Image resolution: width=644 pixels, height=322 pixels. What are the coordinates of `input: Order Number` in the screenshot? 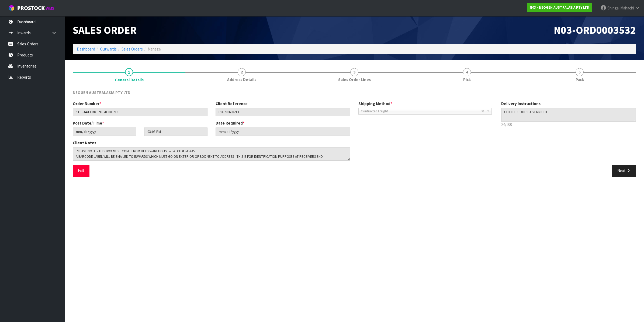 It's located at (140, 112).